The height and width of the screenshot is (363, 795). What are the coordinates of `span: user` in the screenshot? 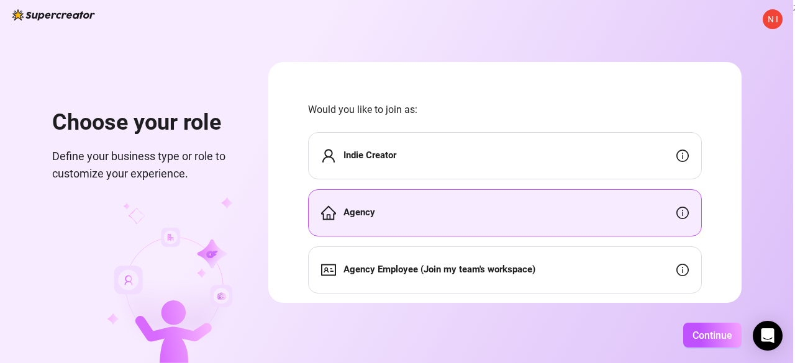 It's located at (328, 156).